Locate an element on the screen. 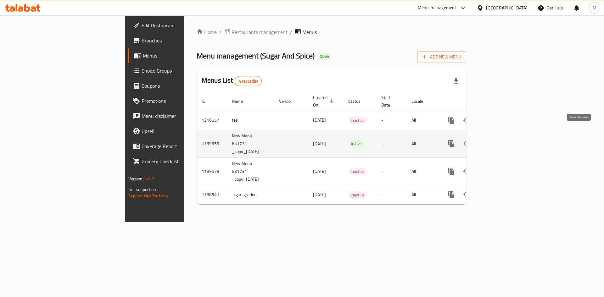 The width and height of the screenshot is (604, 297). td: -cg migration is located at coordinates (251, 195).